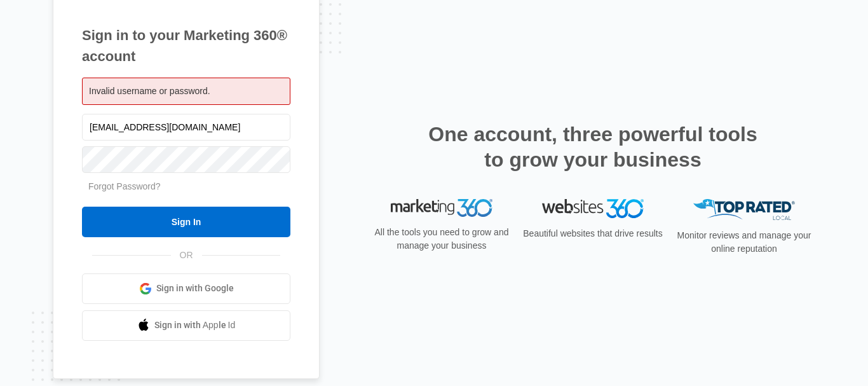 The height and width of the screenshot is (386, 868). I want to click on span: Sign in with Apple Id, so click(195, 325).